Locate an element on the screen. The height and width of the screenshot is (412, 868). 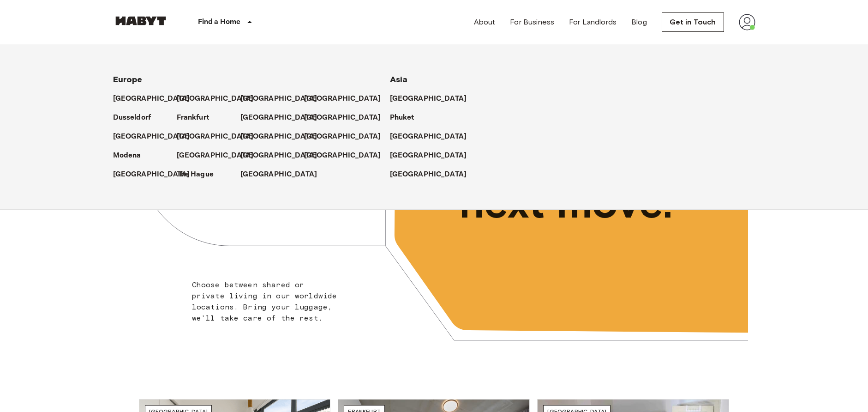
span: Unlock your next move. is located at coordinates (585, 179).